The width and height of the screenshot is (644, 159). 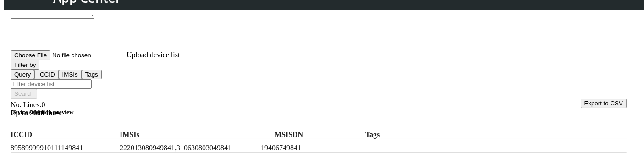 What do you see at coordinates (603, 103) in the screenshot?
I see `button: Export to CSV` at bounding box center [603, 103].